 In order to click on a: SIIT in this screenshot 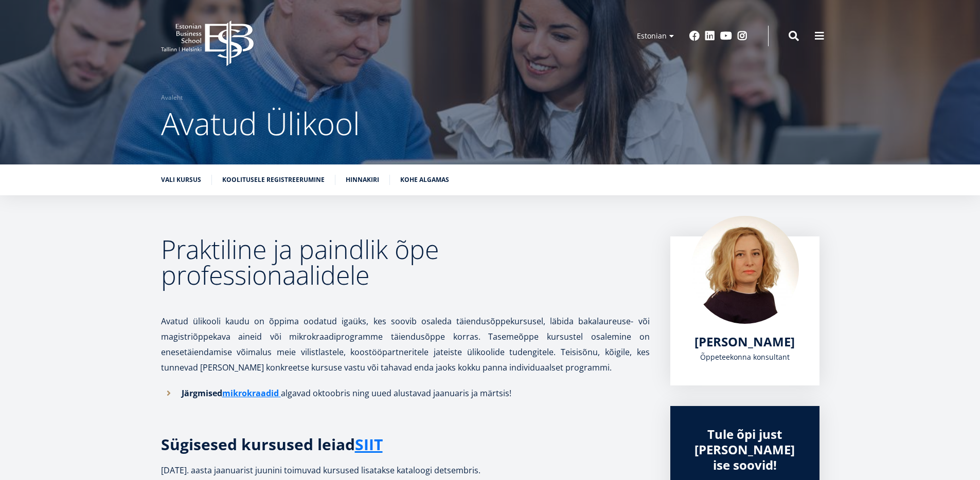, I will do `click(369, 445)`.